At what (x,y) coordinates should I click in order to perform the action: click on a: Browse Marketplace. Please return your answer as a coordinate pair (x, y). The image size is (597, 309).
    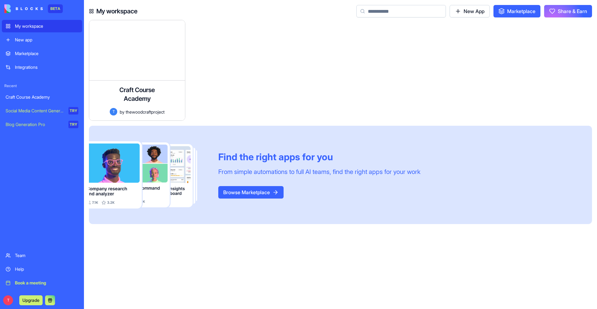
    Looking at the image, I should click on (251, 192).